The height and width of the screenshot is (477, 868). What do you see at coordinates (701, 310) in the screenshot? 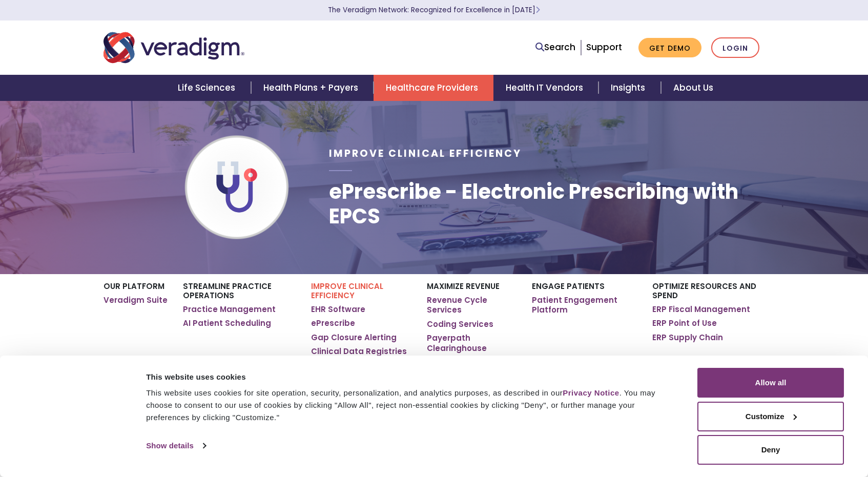
I see `a: ERP Fiscal Management` at bounding box center [701, 310].